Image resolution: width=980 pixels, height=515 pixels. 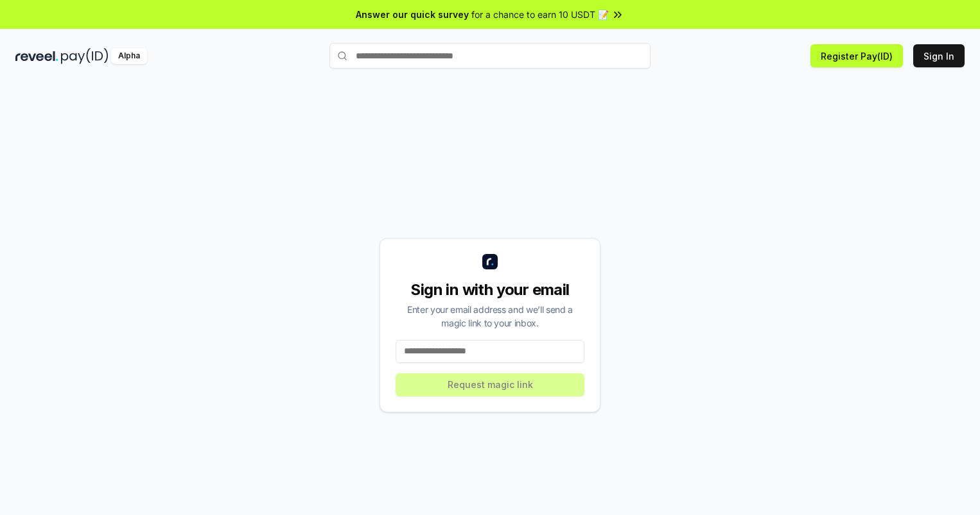 I want to click on div: Enter your email address and we’ll send a magic link to your inbox., so click(x=490, y=316).